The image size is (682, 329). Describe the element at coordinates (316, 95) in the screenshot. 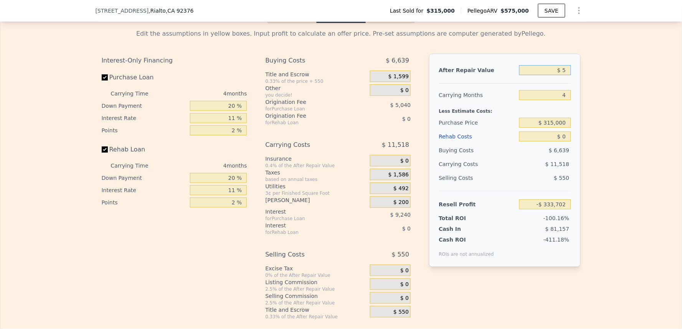

I see `div: you decide!` at that location.